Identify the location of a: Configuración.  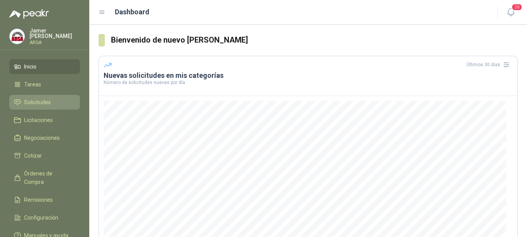
(45, 218).